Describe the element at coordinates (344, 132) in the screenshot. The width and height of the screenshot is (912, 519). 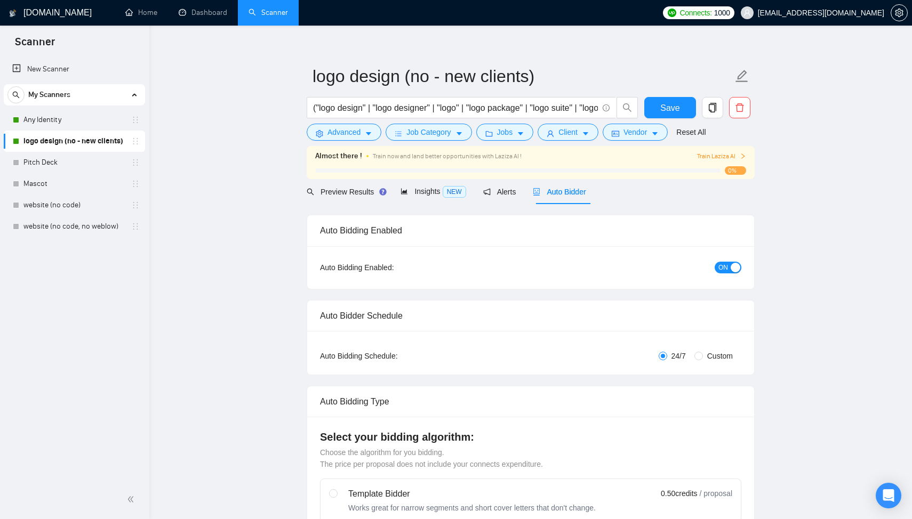
I see `button: settingAdvancedcaret-down` at that location.